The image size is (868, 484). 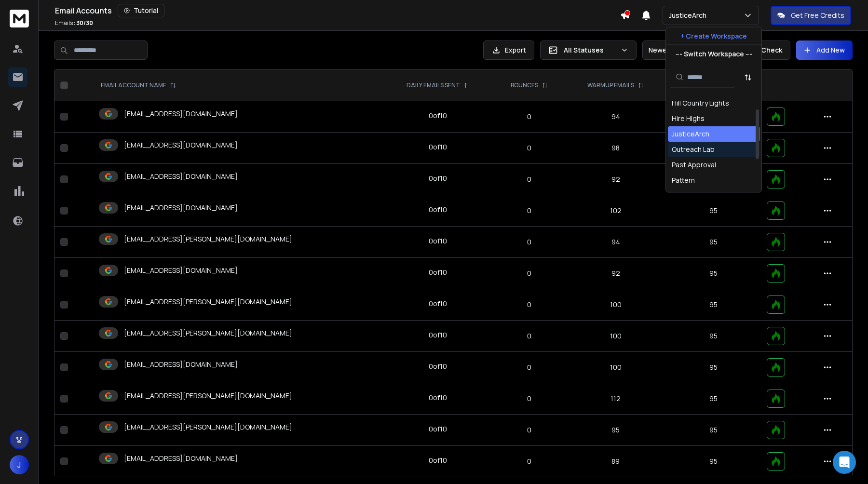 I want to click on div: JusticeArch, so click(x=690, y=134).